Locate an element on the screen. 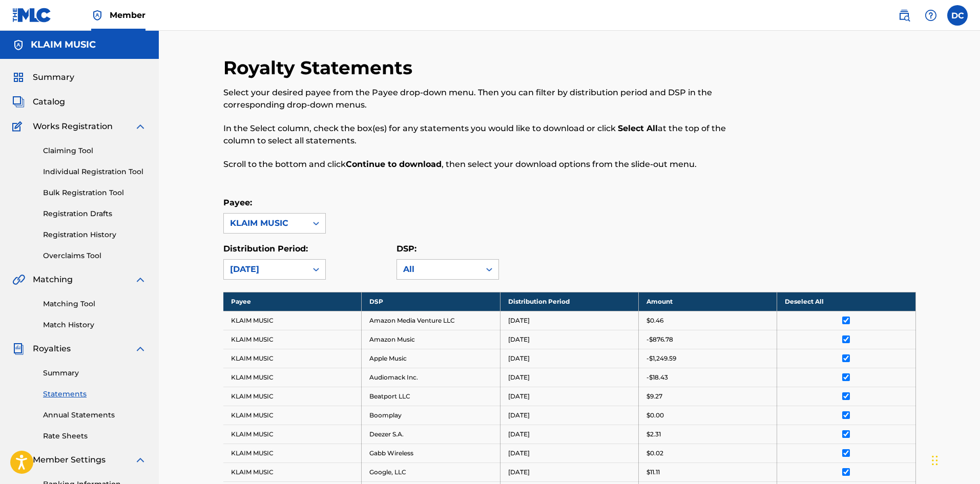 The width and height of the screenshot is (980, 484). a: Public Search is located at coordinates (904, 15).